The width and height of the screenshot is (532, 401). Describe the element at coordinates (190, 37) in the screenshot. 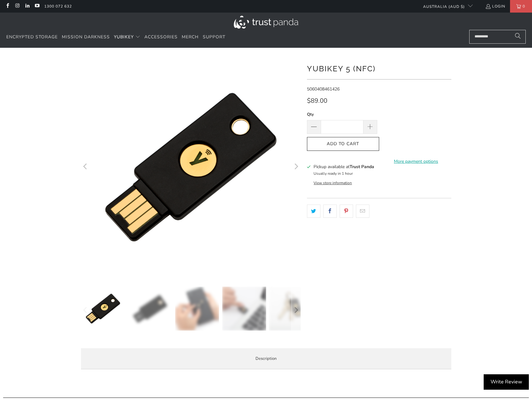

I see `span: Merch` at that location.